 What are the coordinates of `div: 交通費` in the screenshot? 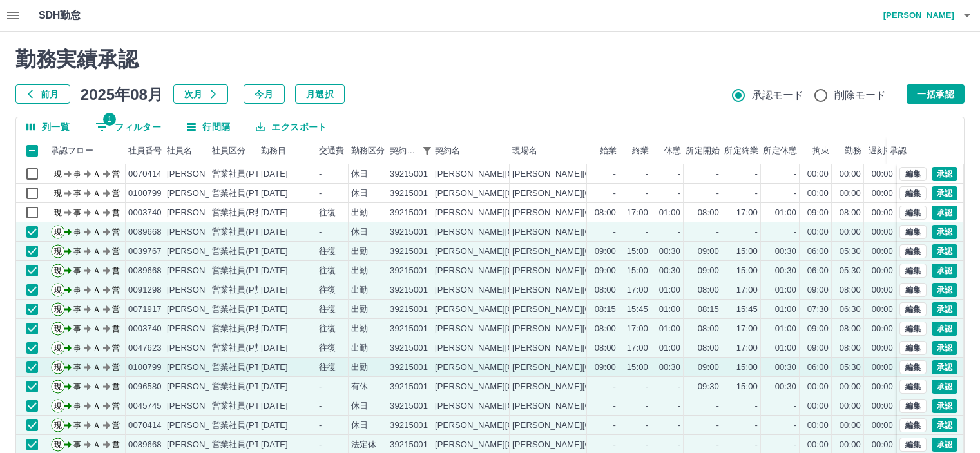 It's located at (331, 151).